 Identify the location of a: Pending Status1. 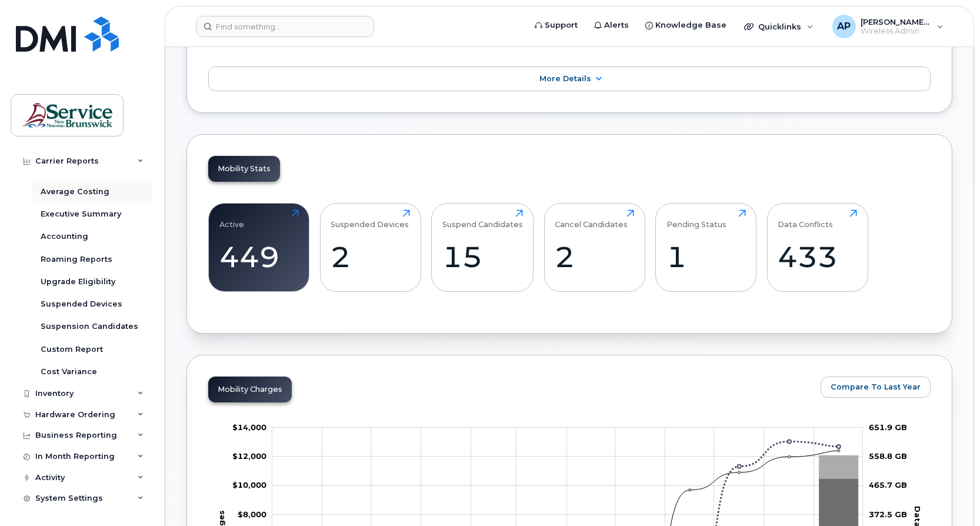
(706, 247).